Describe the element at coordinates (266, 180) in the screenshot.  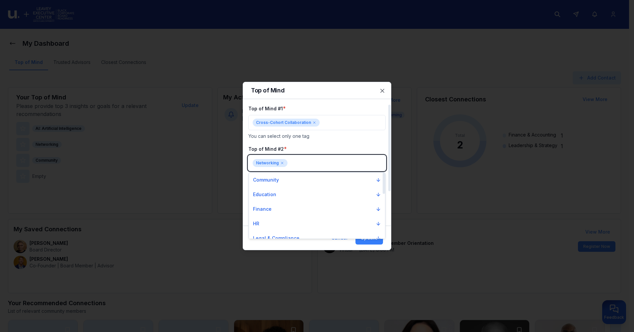
I see `p: Community` at that location.